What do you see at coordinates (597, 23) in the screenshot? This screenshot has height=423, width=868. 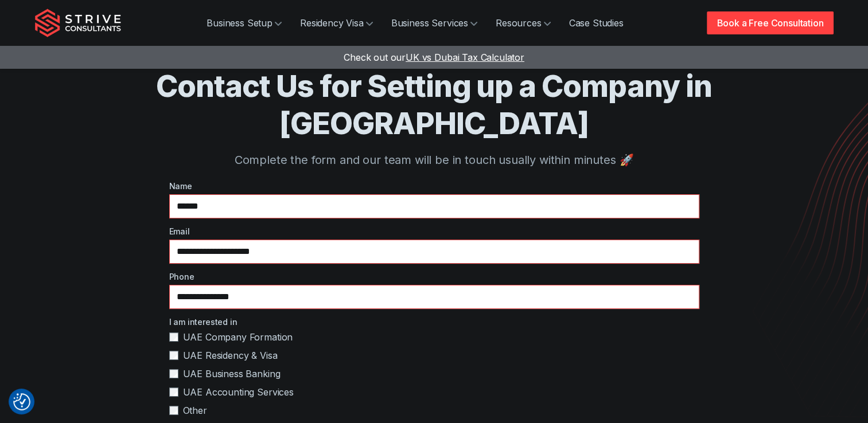 I see `a: Case Studies` at bounding box center [597, 23].